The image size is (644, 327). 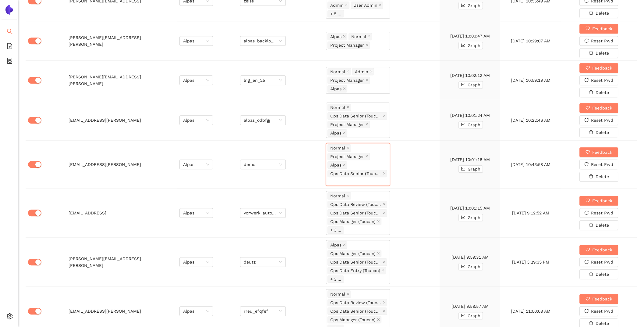 I want to click on span: rreu_efqfef, so click(x=263, y=311).